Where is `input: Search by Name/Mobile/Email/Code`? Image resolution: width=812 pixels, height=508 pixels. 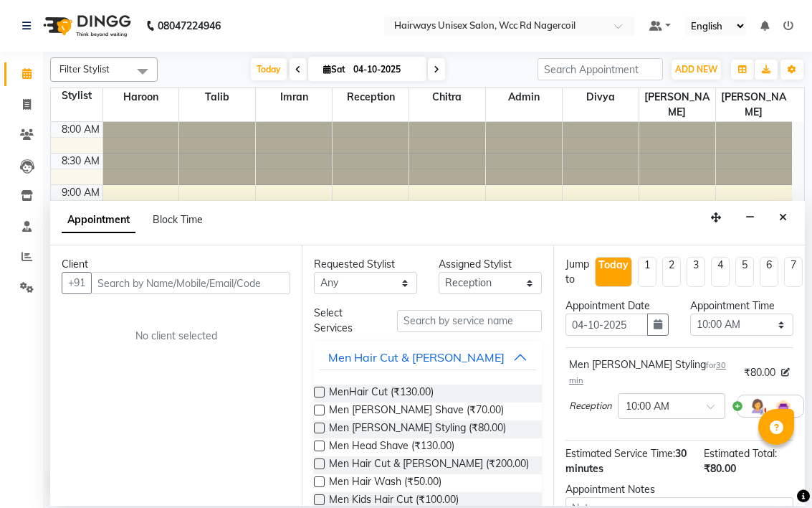 input: Search by Name/Mobile/Email/Code is located at coordinates (190, 283).